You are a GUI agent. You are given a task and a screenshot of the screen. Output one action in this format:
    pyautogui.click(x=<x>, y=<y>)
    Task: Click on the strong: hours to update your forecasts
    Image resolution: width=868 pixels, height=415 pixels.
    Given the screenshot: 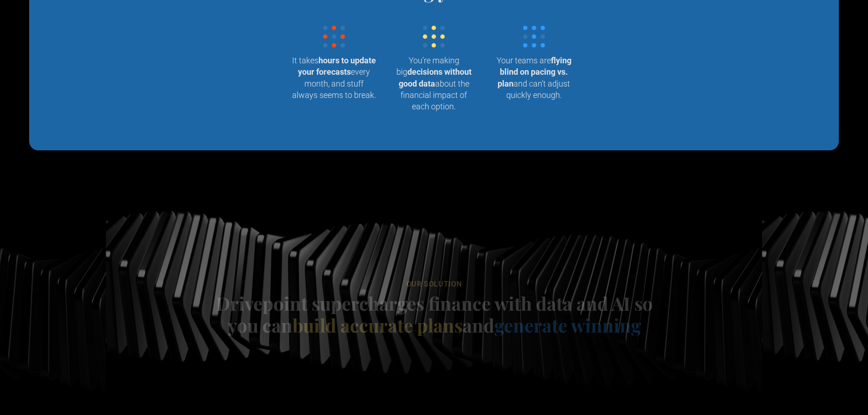 What is the action you would take?
    pyautogui.click(x=337, y=66)
    